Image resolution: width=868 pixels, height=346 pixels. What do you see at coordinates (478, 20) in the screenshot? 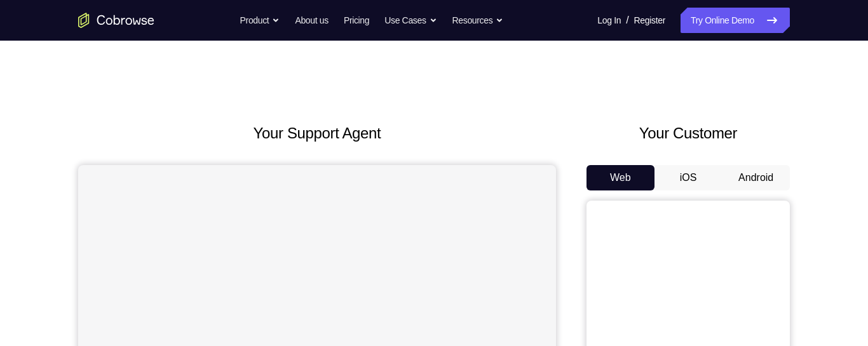
I see `button: Resources` at bounding box center [478, 20].